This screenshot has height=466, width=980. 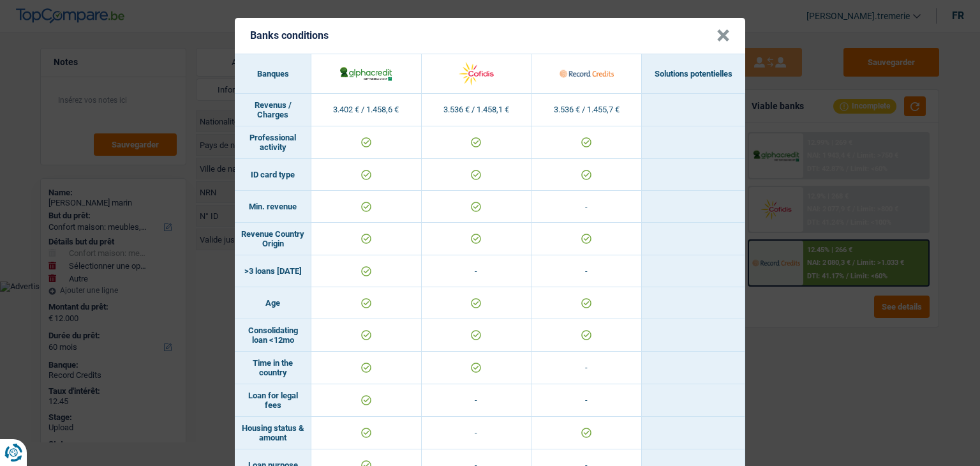 I want to click on td: 3.536 € / 1.458,1 €, so click(x=476, y=109).